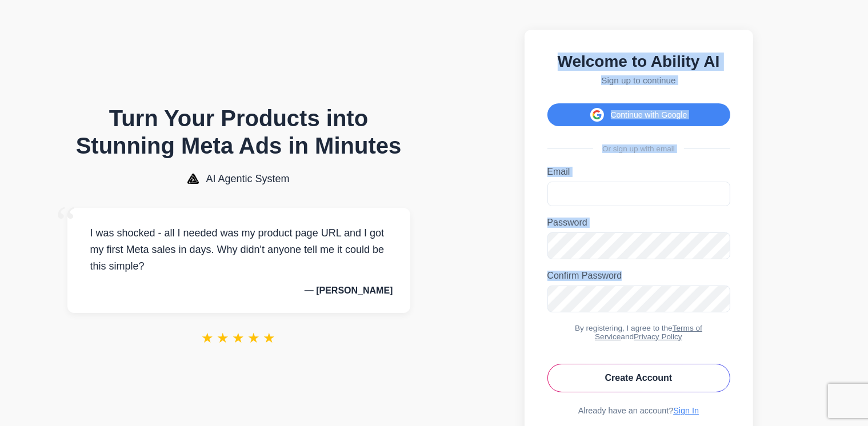 The height and width of the screenshot is (426, 868). I want to click on p: Sign up to continue, so click(639, 80).